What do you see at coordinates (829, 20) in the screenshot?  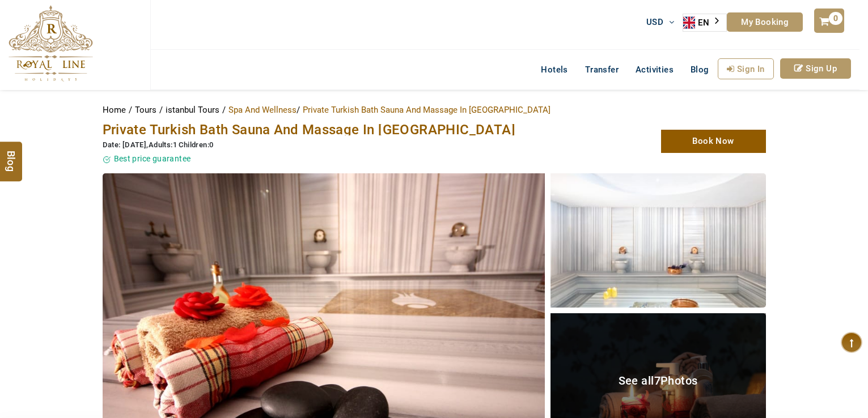 I see `a: 0` at bounding box center [829, 20].